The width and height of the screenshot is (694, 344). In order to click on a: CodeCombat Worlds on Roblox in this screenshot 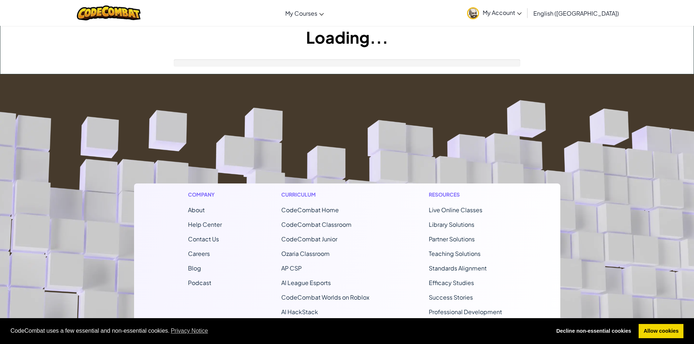, I will do `click(326, 297)`.